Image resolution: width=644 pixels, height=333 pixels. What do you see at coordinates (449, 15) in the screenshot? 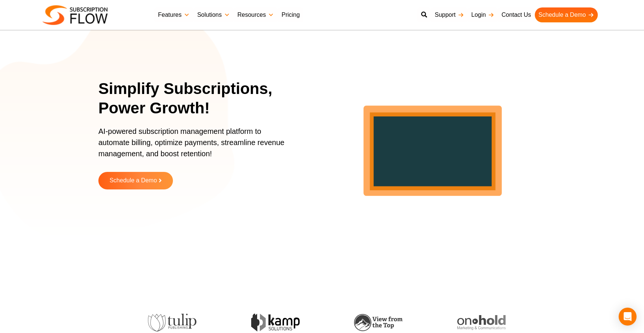
I see `a: Support` at bounding box center [449, 15].